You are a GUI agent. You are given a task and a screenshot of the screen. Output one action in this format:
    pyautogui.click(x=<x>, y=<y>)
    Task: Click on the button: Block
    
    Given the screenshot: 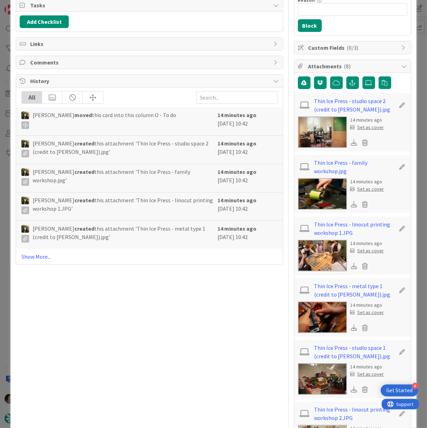 What is the action you would take?
    pyautogui.click(x=310, y=26)
    